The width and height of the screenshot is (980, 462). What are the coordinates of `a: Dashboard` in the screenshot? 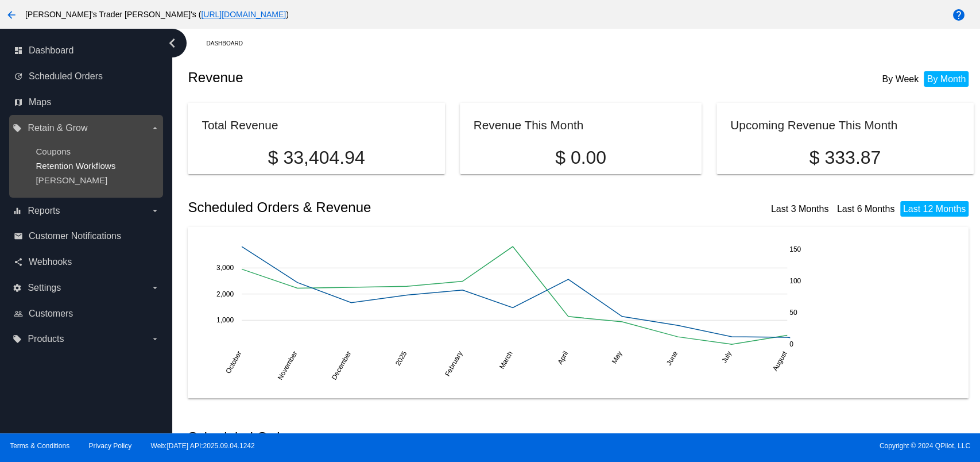 It's located at (229, 43).